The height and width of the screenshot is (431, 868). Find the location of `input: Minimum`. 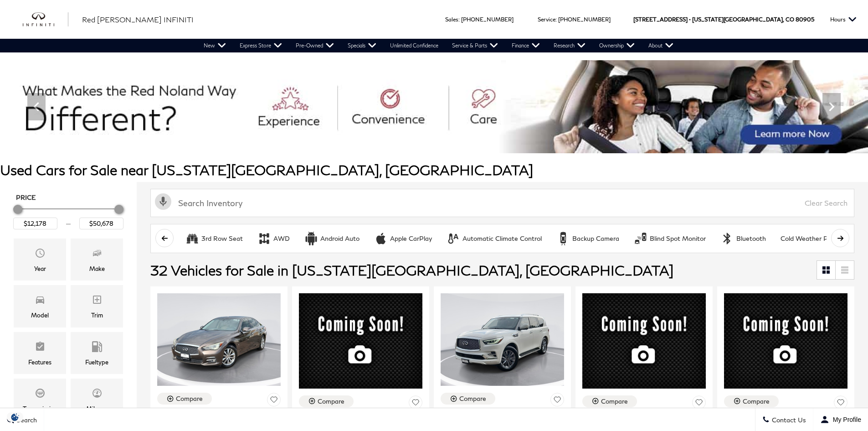

input: Minimum is located at coordinates (35, 223).